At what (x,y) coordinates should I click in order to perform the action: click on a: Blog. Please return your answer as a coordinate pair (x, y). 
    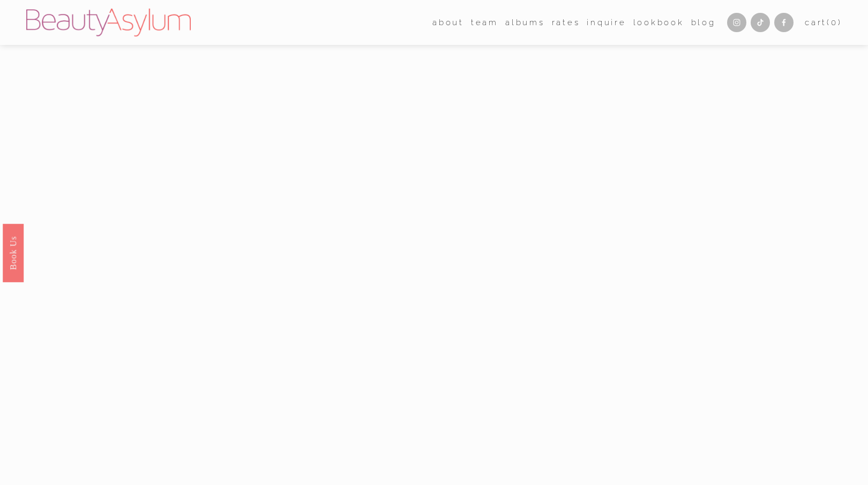
    Looking at the image, I should click on (703, 22).